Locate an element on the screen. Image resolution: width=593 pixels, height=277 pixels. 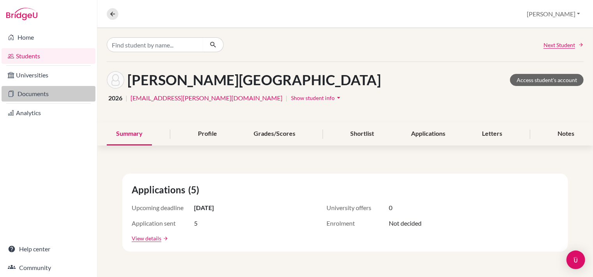
button: Show student infoarrow_drop_down is located at coordinates (317, 98).